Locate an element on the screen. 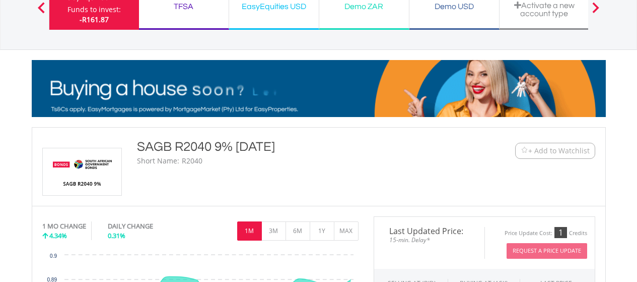  div: R2040 is located at coordinates (192, 161).